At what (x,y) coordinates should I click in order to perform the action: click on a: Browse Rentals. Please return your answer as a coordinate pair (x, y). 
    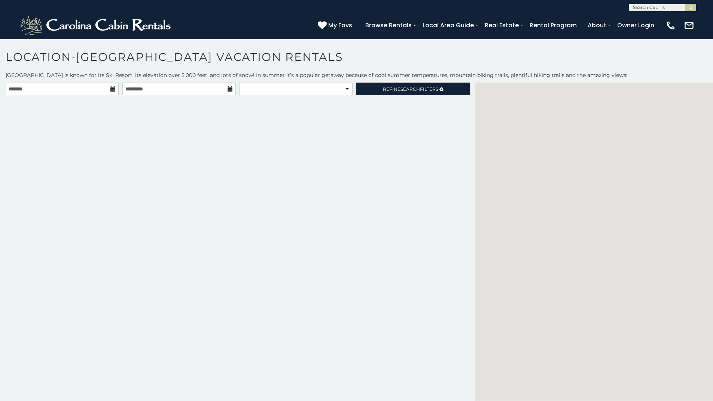
    Looking at the image, I should click on (388, 25).